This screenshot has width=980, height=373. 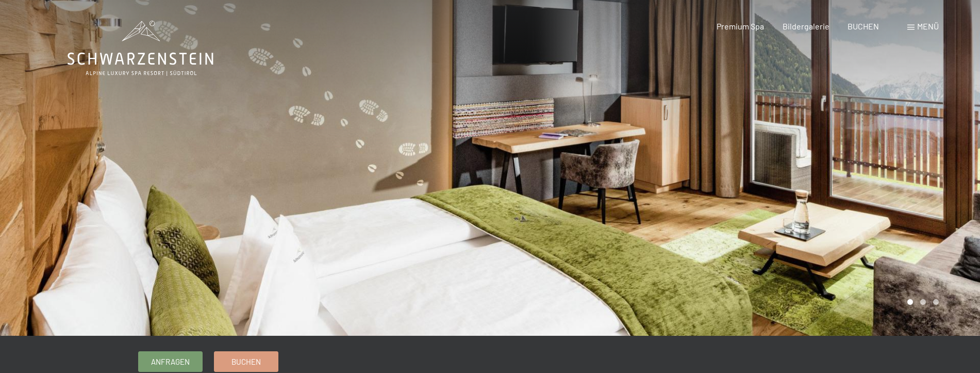 I want to click on span: Premium Spa, so click(x=740, y=26).